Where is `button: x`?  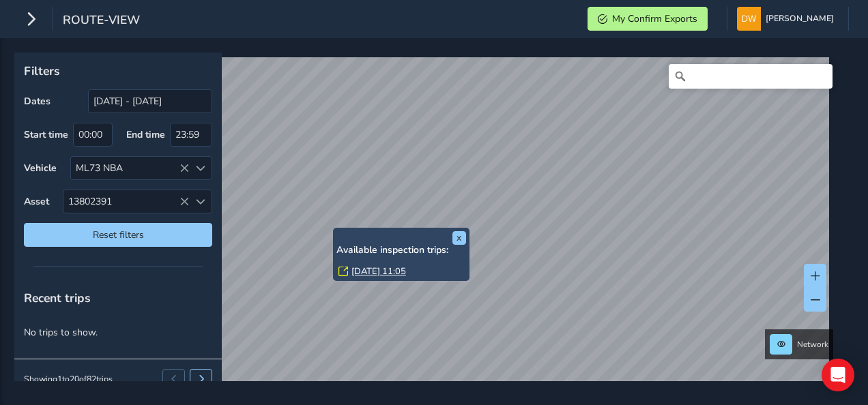
button: x is located at coordinates (460, 238).